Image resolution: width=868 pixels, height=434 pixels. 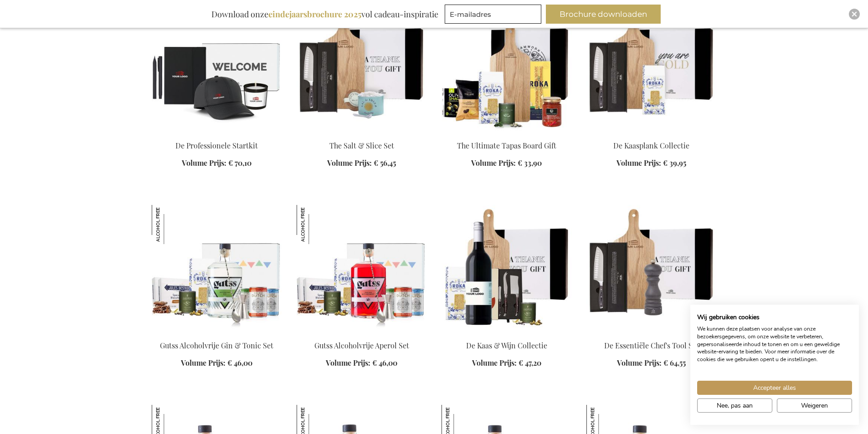 I want to click on div: Close, so click(x=854, y=14).